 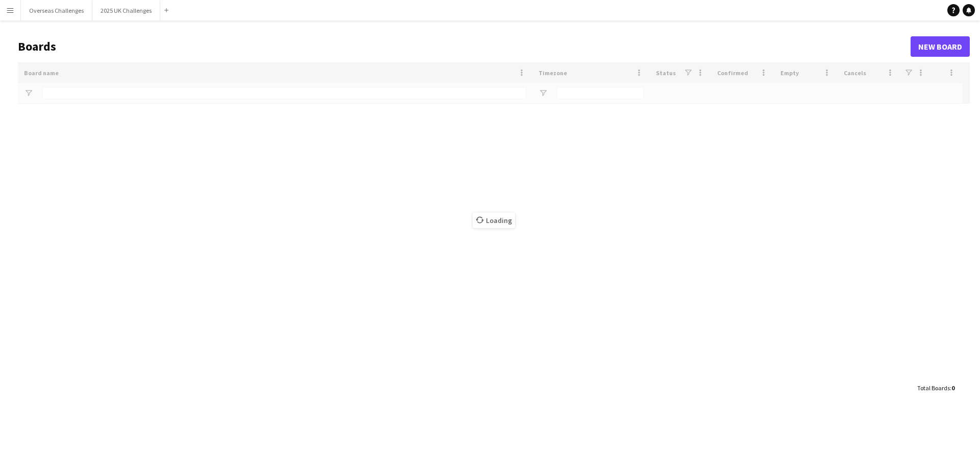 I want to click on span: 0, so click(x=953, y=387).